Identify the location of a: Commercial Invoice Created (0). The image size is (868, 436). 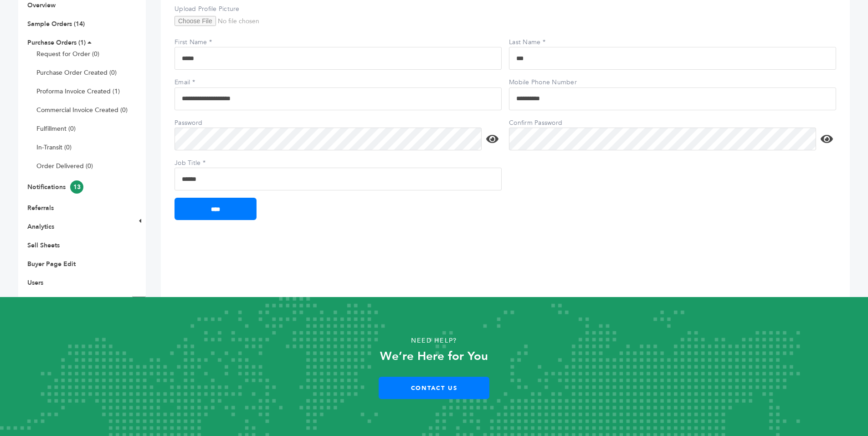
(82, 110).